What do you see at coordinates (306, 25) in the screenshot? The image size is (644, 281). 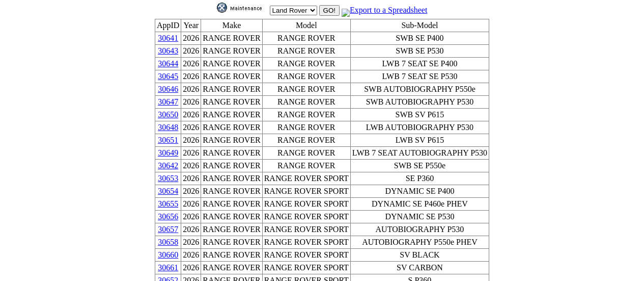 I see `td: Model` at bounding box center [306, 25].